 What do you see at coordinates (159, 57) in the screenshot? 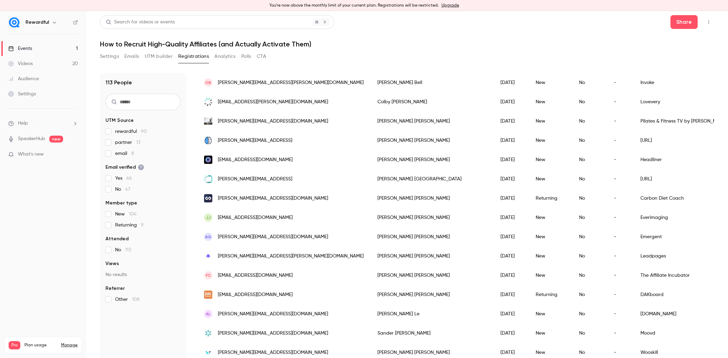
I see `button: UTM builder` at bounding box center [159, 57].